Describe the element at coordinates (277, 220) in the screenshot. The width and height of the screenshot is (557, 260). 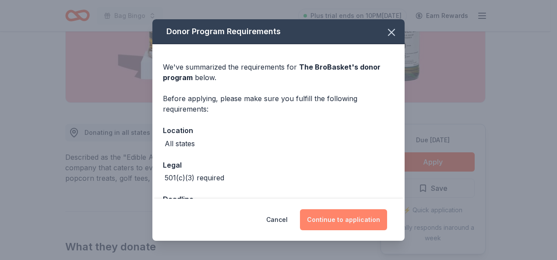
I see `button: Cancel` at that location.